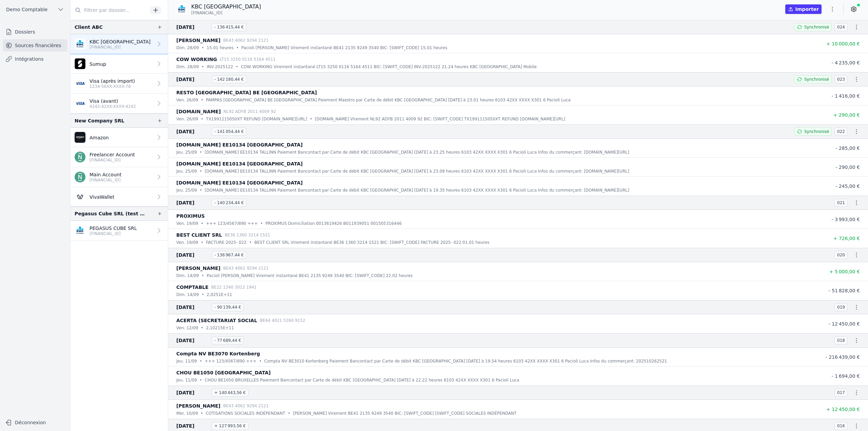 The image size is (868, 431). I want to click on span: - 3 993,00 €, so click(846, 220).